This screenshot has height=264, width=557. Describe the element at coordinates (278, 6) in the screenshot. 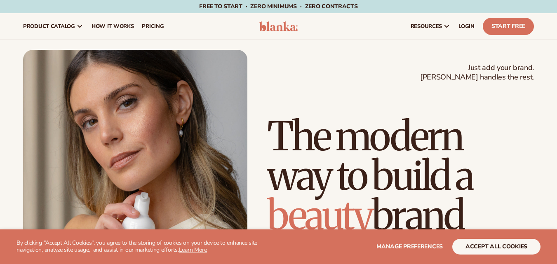

I see `span: Free to start · ZERO minimums · ZERO contracts` at that location.